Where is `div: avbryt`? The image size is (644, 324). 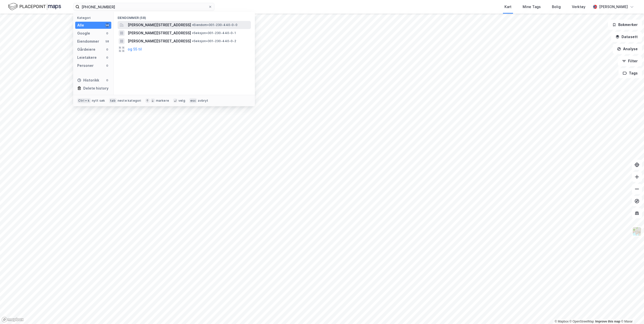
div: avbryt is located at coordinates (203, 101).